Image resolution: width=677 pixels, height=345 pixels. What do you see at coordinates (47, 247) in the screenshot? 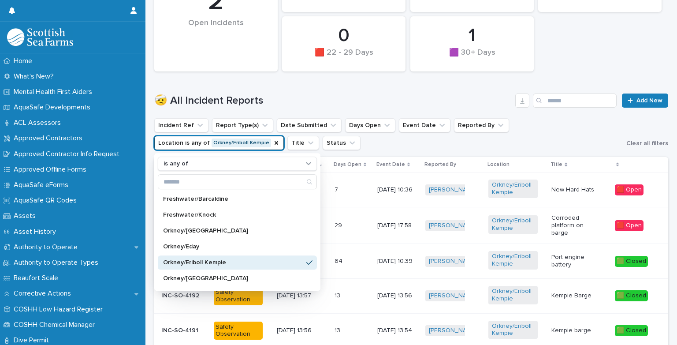
I see `p: Authority to Operate` at bounding box center [47, 247].